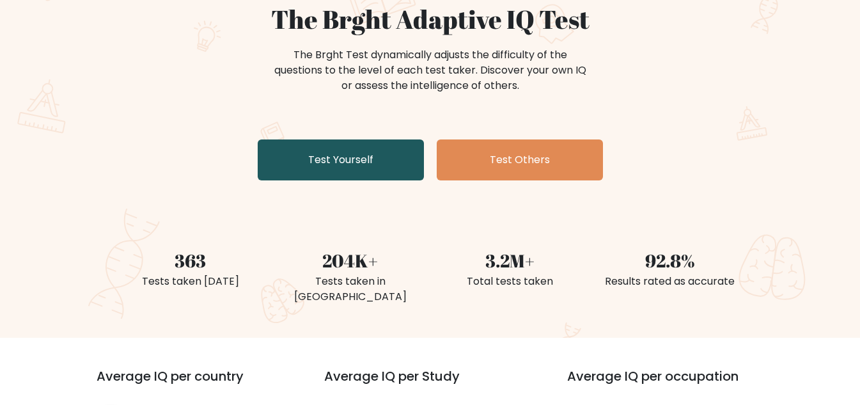 The height and width of the screenshot is (405, 860). Describe the element at coordinates (670, 281) in the screenshot. I see `div: Results rated as accurate` at that location.